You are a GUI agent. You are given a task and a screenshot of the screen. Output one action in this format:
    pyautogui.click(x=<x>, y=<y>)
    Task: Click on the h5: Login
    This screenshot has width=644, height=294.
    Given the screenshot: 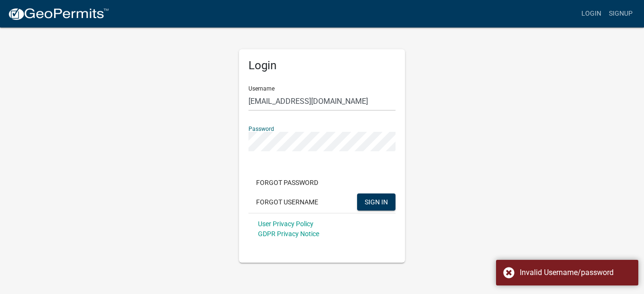 What is the action you would take?
    pyautogui.click(x=322, y=66)
    